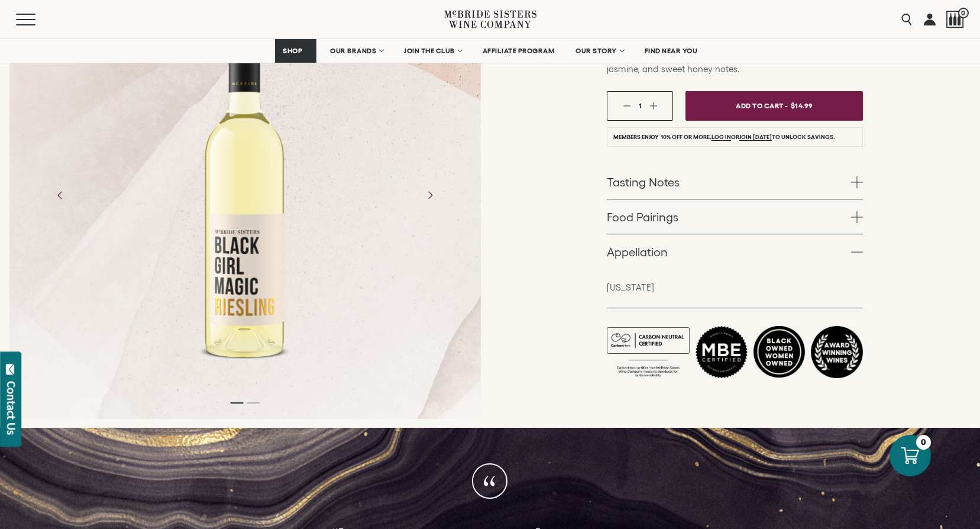 The width and height of the screenshot is (980, 529). I want to click on a: Log in, so click(721, 137).